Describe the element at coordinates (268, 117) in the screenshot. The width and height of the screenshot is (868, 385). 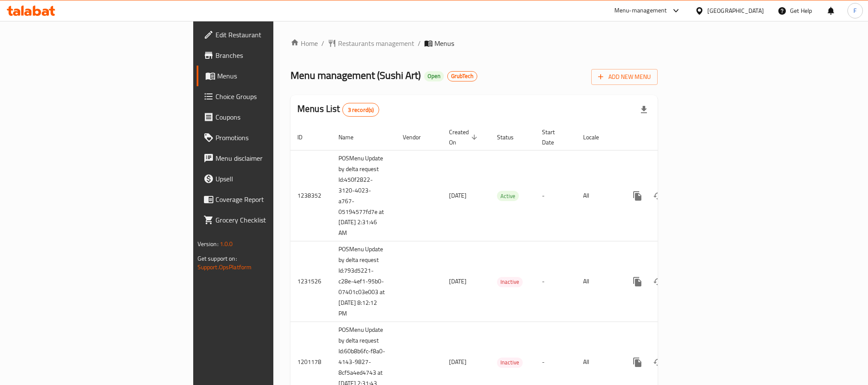
I see `a: Coupons` at that location.